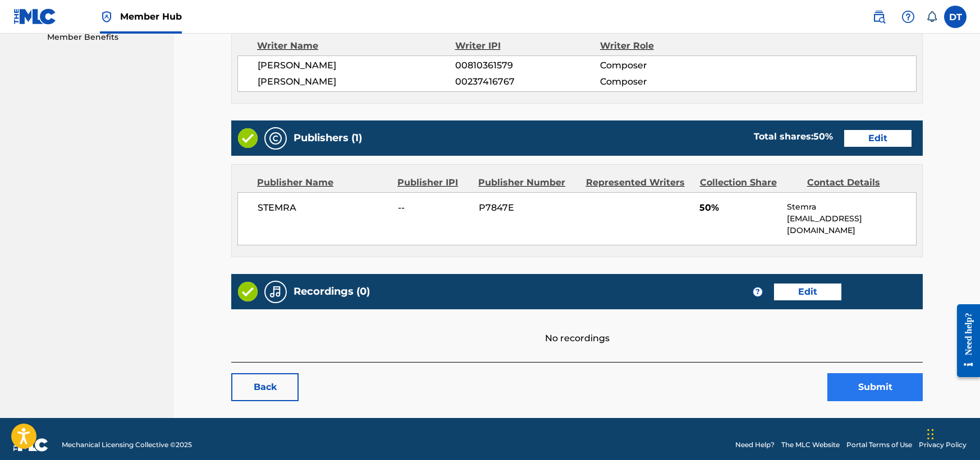  I want to click on div: Slepen, so click(930, 435).